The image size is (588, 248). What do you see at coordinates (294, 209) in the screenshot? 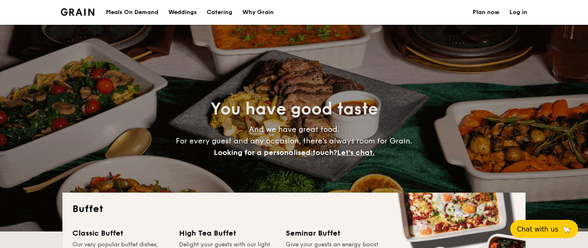
I see `h2: Buffet` at bounding box center [294, 209].